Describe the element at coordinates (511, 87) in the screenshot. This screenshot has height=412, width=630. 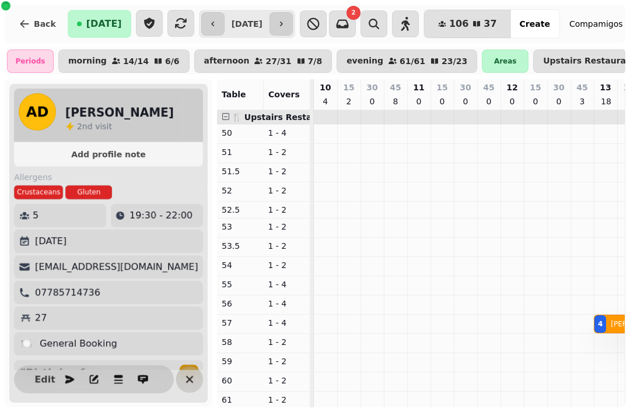
I see `p: 12` at that location.